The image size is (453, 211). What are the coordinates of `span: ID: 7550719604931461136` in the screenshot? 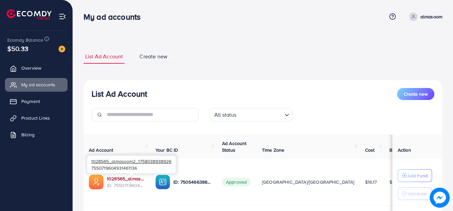 It's located at (126, 185).